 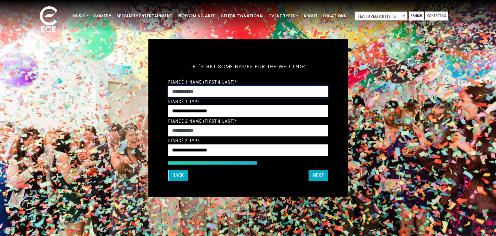 I want to click on span: Featured Artists, so click(x=381, y=16).